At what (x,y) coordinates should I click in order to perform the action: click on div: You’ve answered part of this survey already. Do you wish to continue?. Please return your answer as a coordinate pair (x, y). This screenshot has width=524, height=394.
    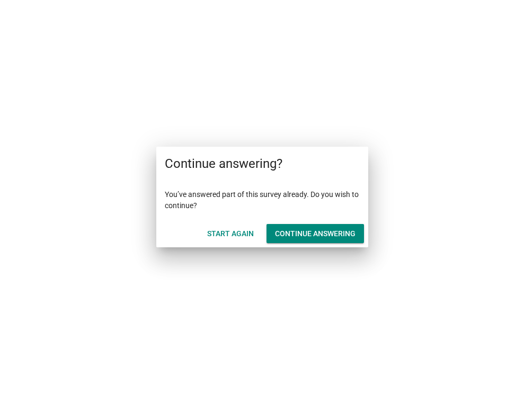
    Looking at the image, I should click on (262, 200).